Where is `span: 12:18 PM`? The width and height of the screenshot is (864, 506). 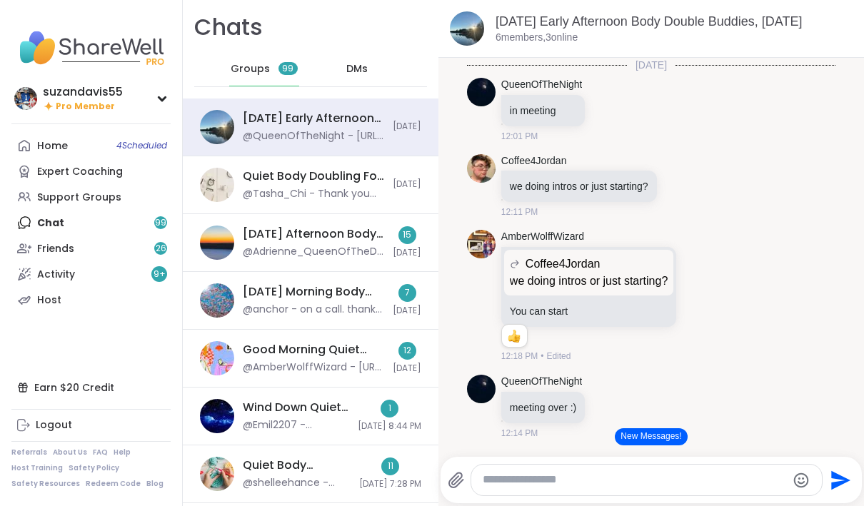 span: 12:18 PM is located at coordinates (519, 356).